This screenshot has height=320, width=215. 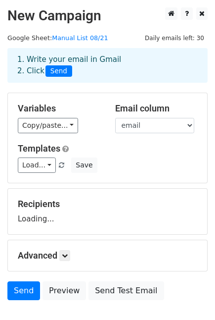 What do you see at coordinates (126, 291) in the screenshot?
I see `a: Send Test Email` at bounding box center [126, 291].